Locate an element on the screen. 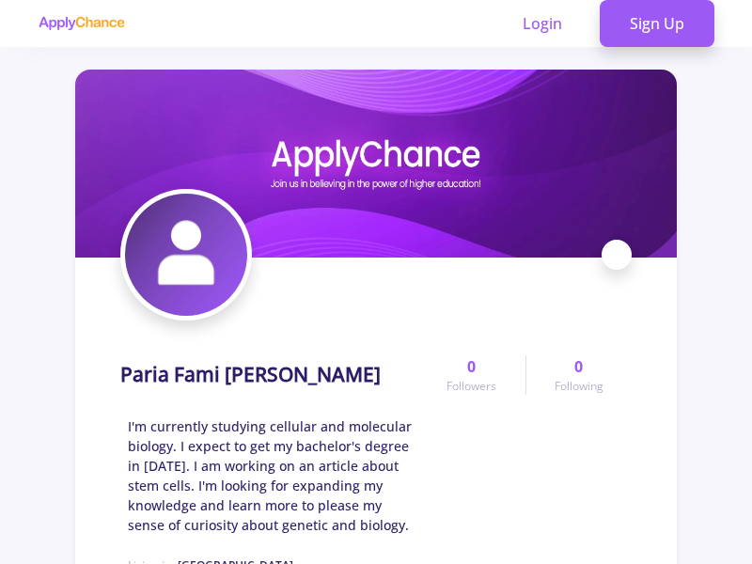 The width and height of the screenshot is (752, 564). span: I'm currently studying cellular and molecular biology. I expect to get my bachelor's degree in [D... is located at coordinates (273, 476).